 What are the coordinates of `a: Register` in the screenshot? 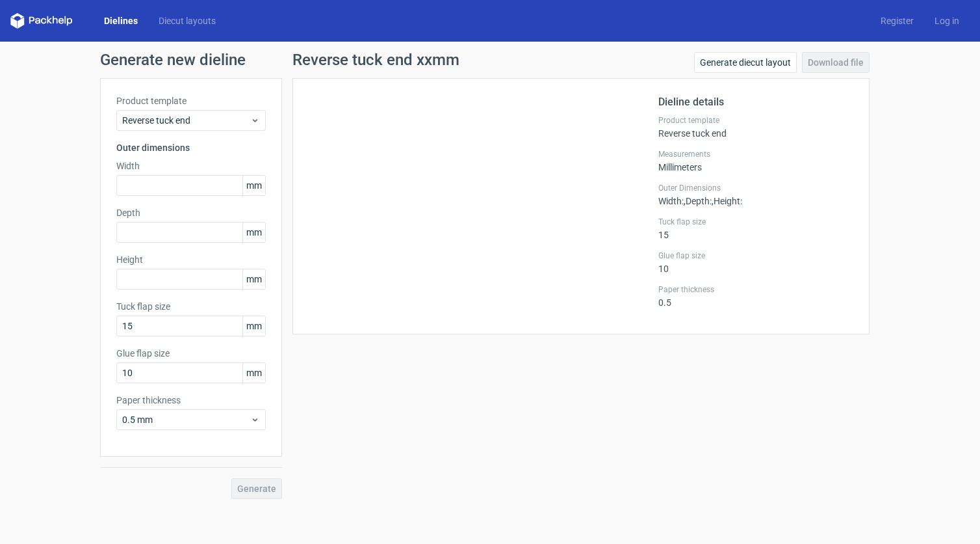 It's located at (897, 21).